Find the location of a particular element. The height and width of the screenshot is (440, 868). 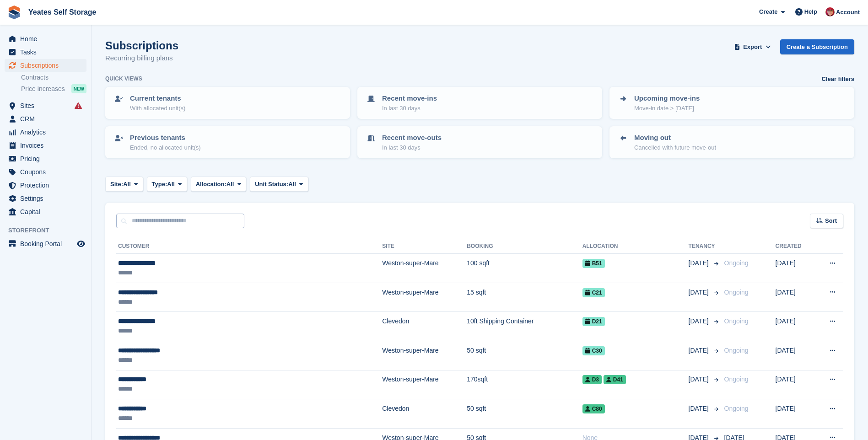

a: Recent move-ins In last 30 days is located at coordinates (480, 103).